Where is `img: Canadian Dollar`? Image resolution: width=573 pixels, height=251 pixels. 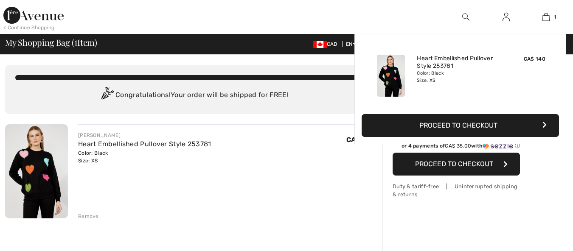 img: Canadian Dollar is located at coordinates (320, 45).